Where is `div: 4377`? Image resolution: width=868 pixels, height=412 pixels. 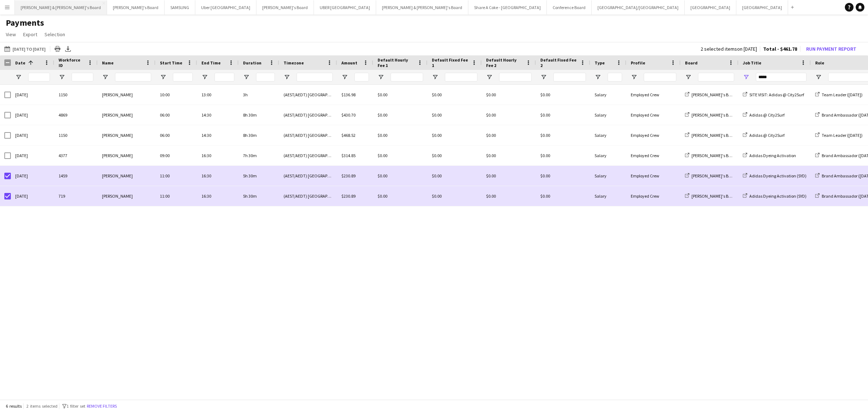 div: 4377 is located at coordinates (76, 155).